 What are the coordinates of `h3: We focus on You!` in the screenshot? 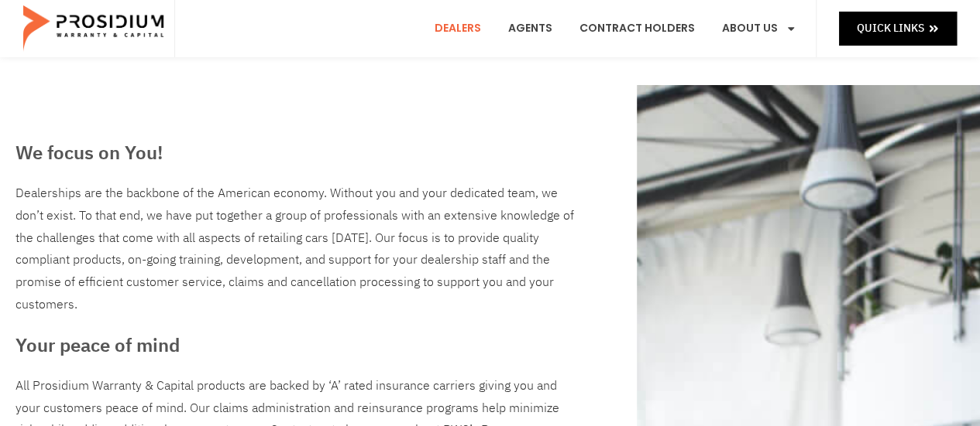 It's located at (297, 153).